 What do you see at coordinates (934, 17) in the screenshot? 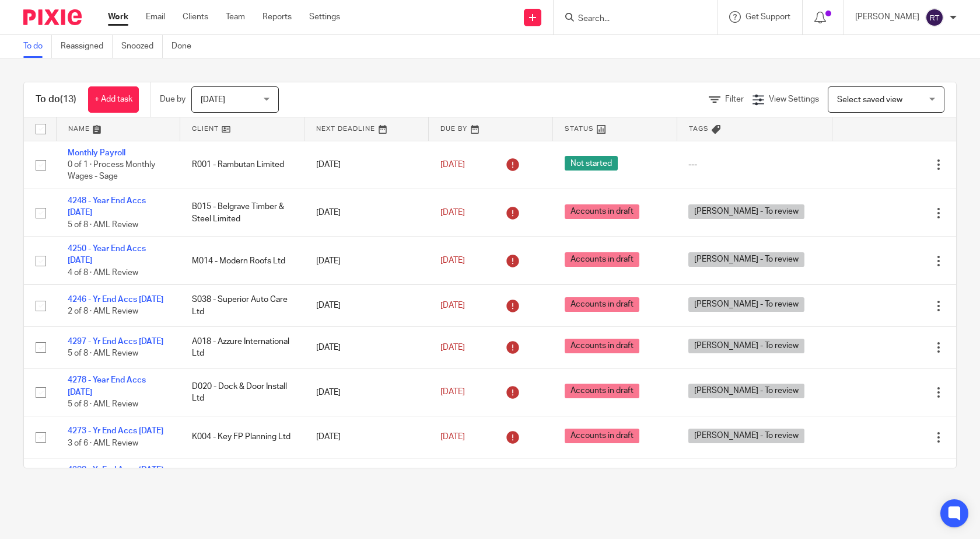
I see `img: svg%3E` at bounding box center [934, 17].